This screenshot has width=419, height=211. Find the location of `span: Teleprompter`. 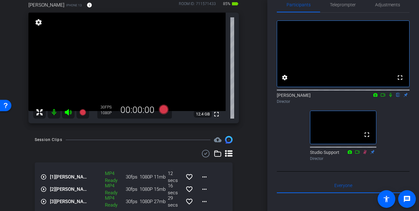

span: Teleprompter is located at coordinates (343, 5).